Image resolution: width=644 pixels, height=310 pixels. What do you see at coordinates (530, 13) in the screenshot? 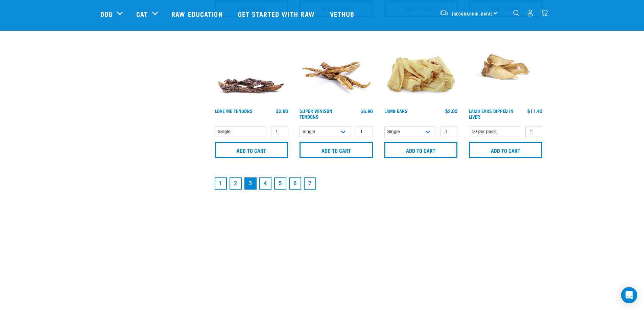
I see `img: user.png` at bounding box center [530, 13].